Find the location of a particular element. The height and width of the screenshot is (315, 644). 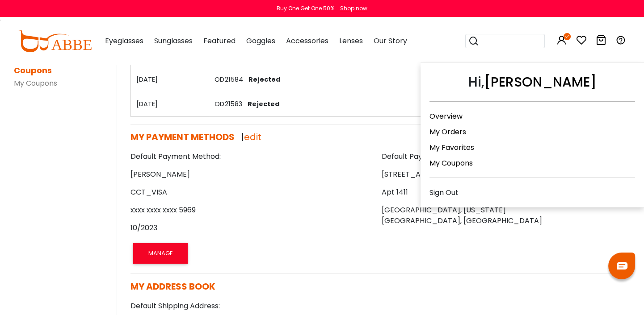

span: MY ADDRESS BOOK is located at coordinates (173, 286).